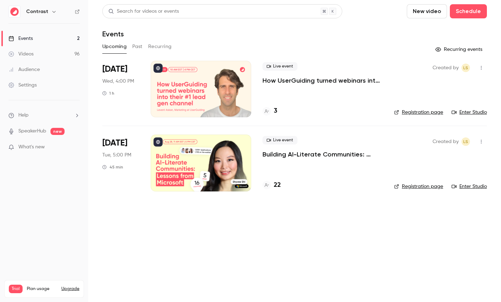 The width and height of the screenshot is (501, 302). Describe the element at coordinates (427, 11) in the screenshot. I see `button: New video` at that location.